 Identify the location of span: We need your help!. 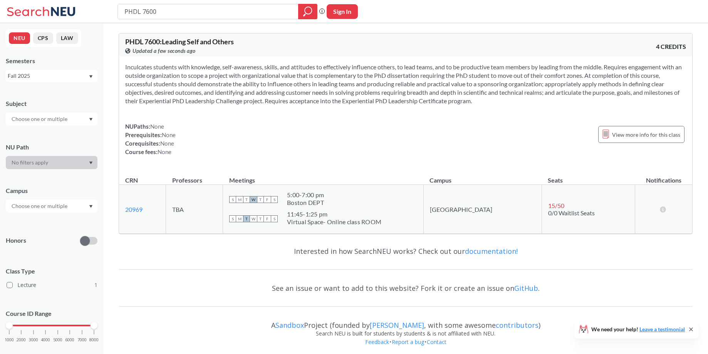
(638, 330).